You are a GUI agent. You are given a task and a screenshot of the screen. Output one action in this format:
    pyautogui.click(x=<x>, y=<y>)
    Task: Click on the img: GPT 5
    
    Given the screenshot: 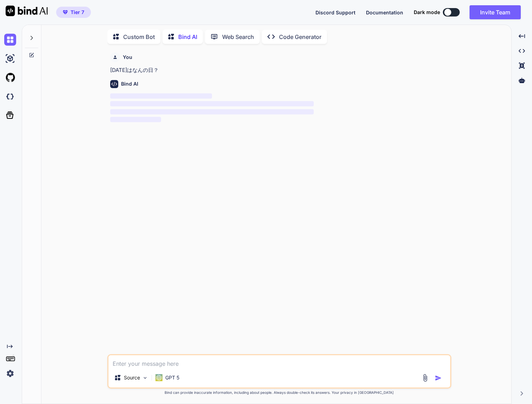 What is the action you would take?
    pyautogui.click(x=159, y=378)
    